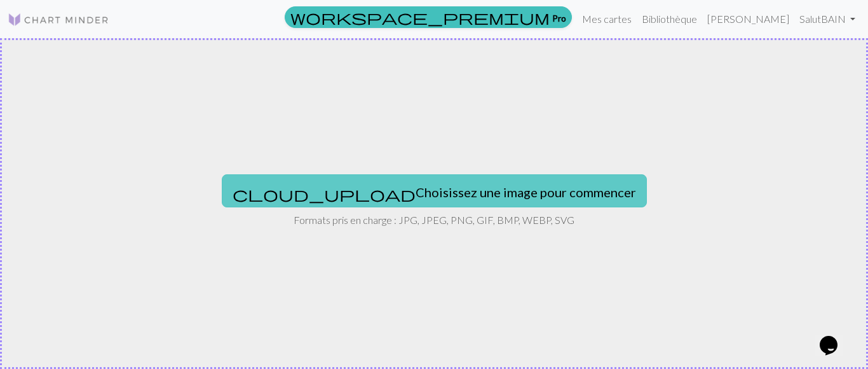 Image resolution: width=868 pixels, height=369 pixels. What do you see at coordinates (434, 190) in the screenshot?
I see `button: Choisissez une image pour commencer` at bounding box center [434, 190].